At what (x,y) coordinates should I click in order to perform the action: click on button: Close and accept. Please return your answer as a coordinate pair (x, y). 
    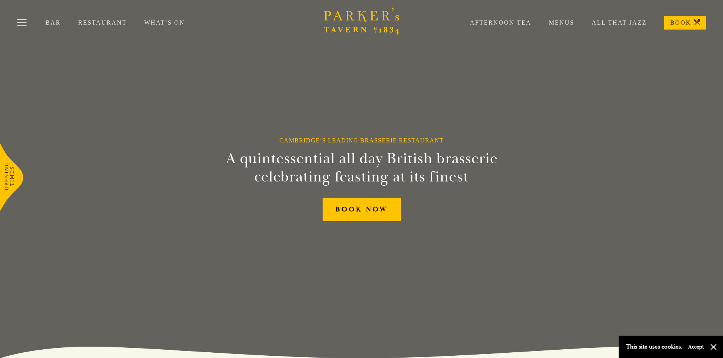
    Looking at the image, I should click on (713, 347).